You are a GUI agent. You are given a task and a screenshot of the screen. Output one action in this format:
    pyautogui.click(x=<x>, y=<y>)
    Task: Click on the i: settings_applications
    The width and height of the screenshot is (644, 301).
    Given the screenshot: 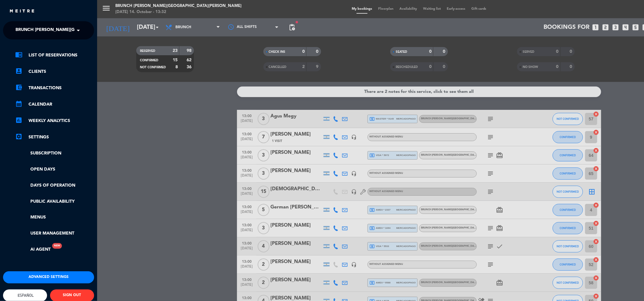 What is the action you would take?
    pyautogui.click(x=19, y=136)
    